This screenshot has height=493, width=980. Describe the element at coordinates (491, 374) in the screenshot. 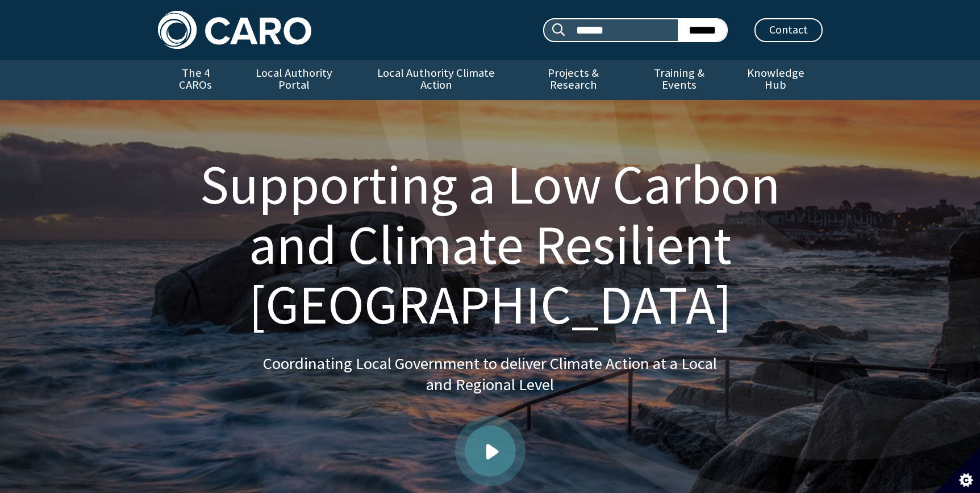

I see `p: Coordinating Local Government to deliver Climate Action at a Local and Regional Level` at that location.